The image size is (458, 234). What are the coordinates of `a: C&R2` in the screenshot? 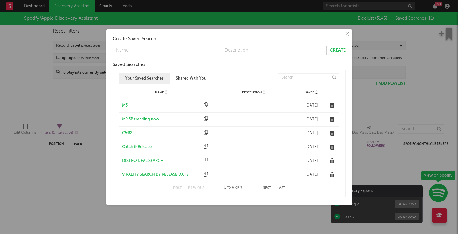 It's located at (161, 133).